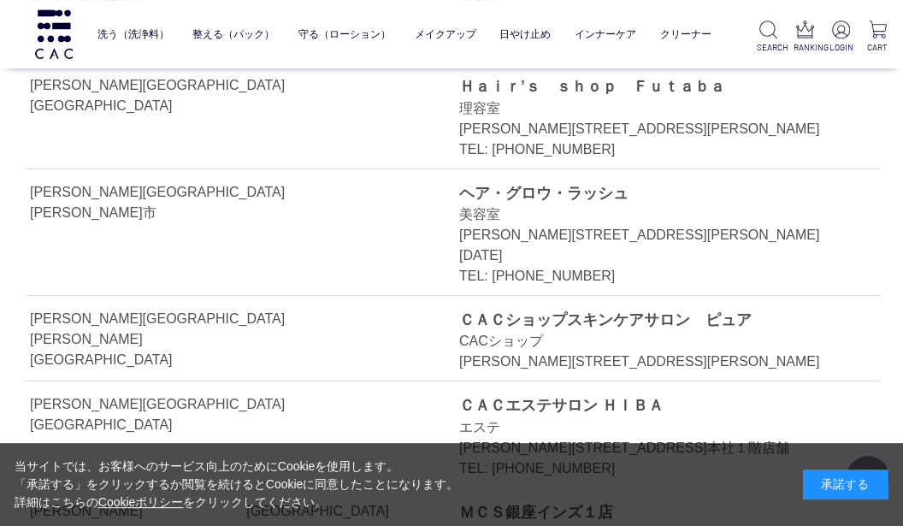 Image resolution: width=903 pixels, height=526 pixels. I want to click on a: 日やけ止め, so click(525, 34).